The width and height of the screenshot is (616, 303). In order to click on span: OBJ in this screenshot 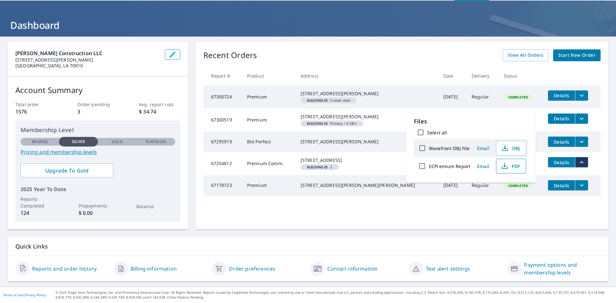, I will do `click(510, 148)`.